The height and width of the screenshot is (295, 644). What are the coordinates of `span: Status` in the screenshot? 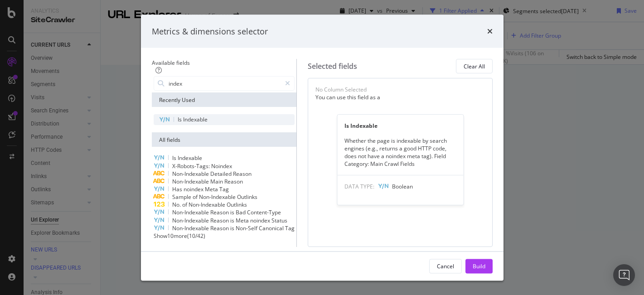 It's located at (279, 220).